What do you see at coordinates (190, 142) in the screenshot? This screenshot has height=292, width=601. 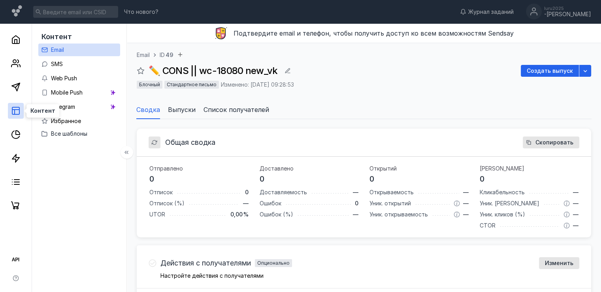 I see `span: Общая сводка` at bounding box center [190, 142].